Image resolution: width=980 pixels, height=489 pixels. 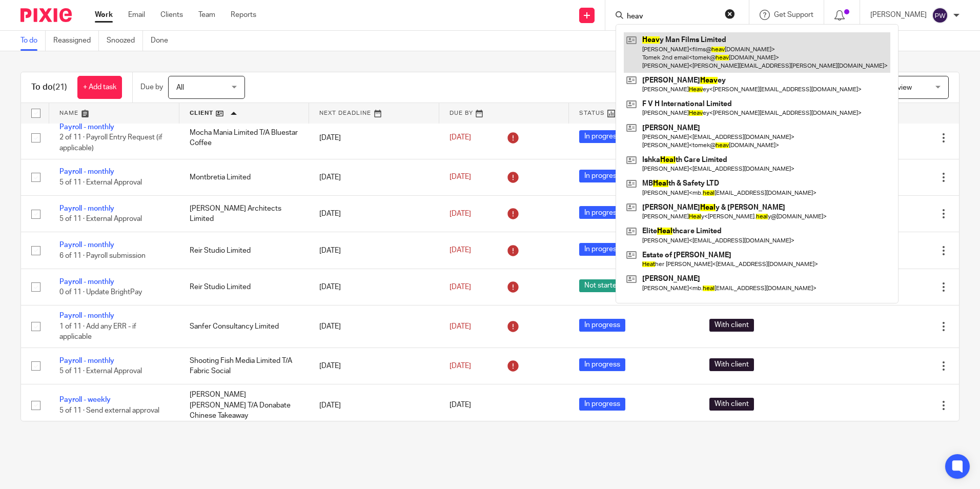 I want to click on span: 1 of 11 · Add any ERR - if applicable, so click(x=98, y=332).